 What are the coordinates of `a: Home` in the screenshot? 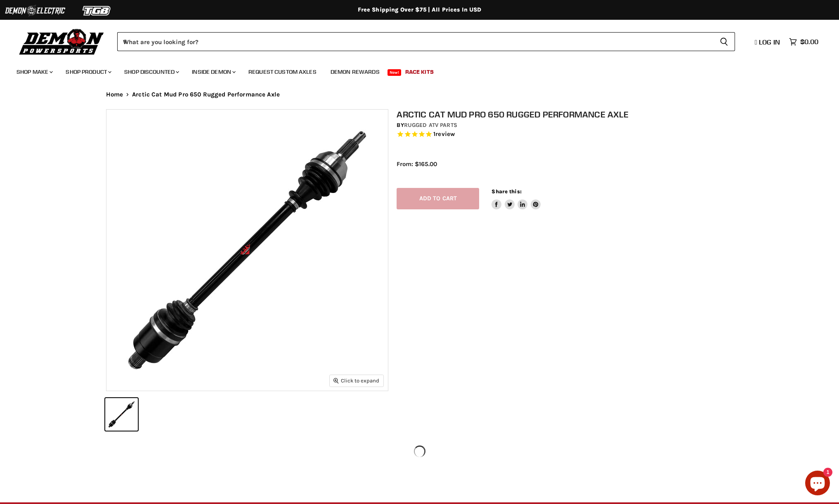 It's located at (114, 94).